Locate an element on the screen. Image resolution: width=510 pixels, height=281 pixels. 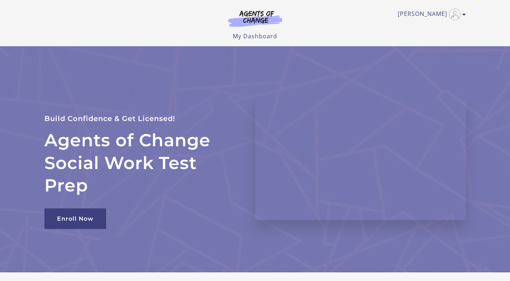
a: Toggle menu is located at coordinates (430, 14).